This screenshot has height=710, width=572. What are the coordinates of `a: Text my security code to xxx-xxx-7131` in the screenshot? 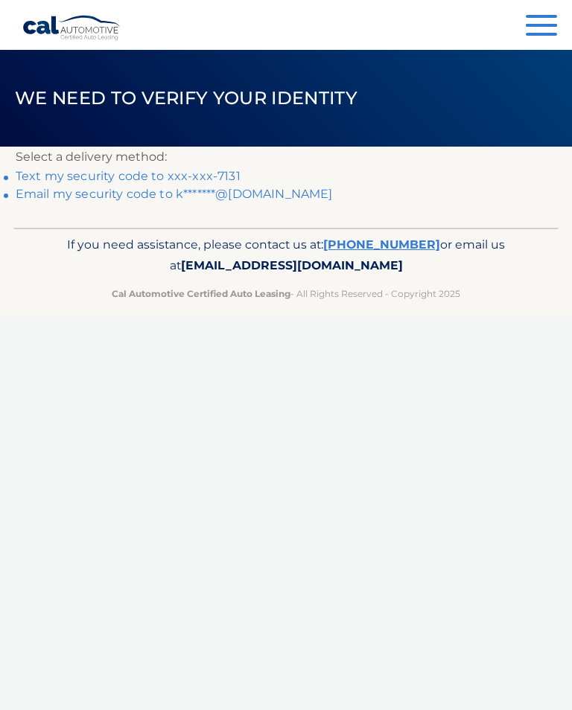 It's located at (128, 176).